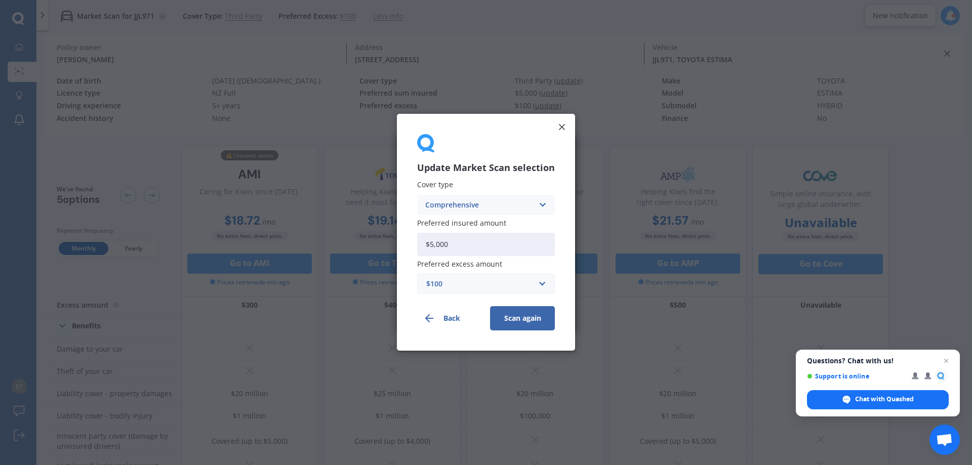 The image size is (972, 465). I want to click on span: Questions? Chat with us!, so click(878, 361).